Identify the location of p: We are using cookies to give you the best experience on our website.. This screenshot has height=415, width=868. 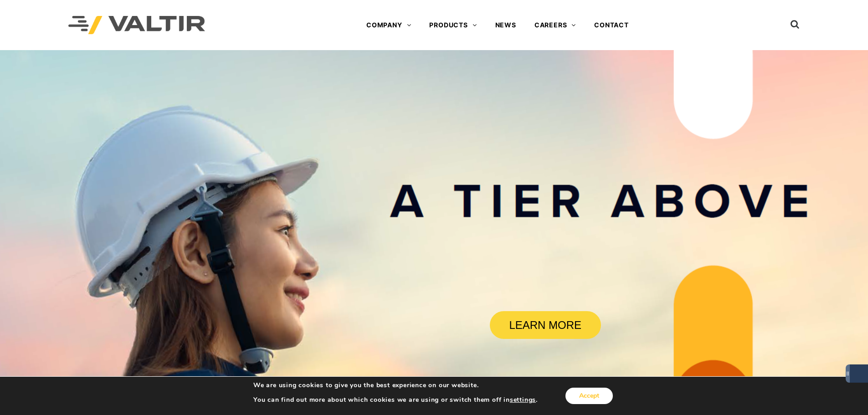
(395, 385).